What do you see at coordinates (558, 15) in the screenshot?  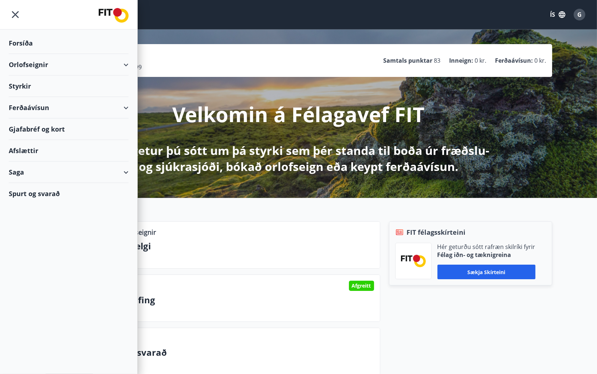 I see `button: ÍS` at bounding box center [558, 15].